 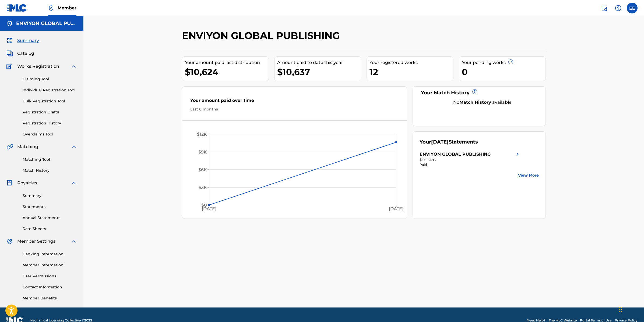 I want to click on a: Registration History, so click(x=50, y=123).